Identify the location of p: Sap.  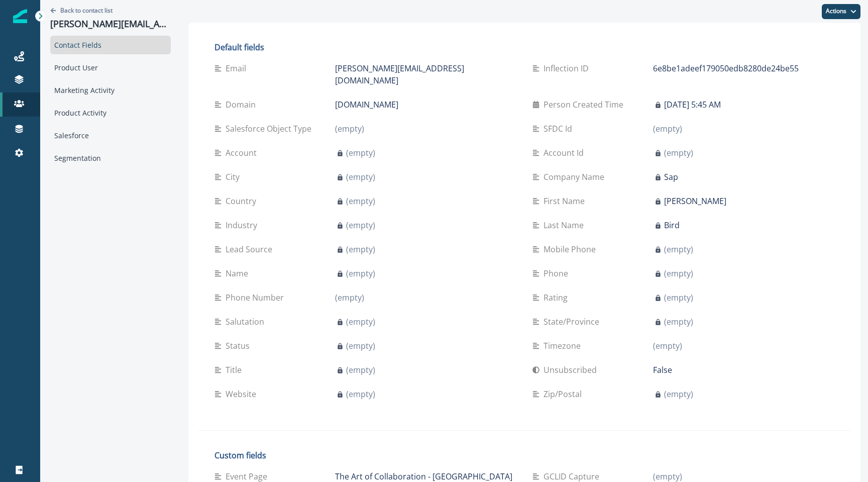
(671, 177).